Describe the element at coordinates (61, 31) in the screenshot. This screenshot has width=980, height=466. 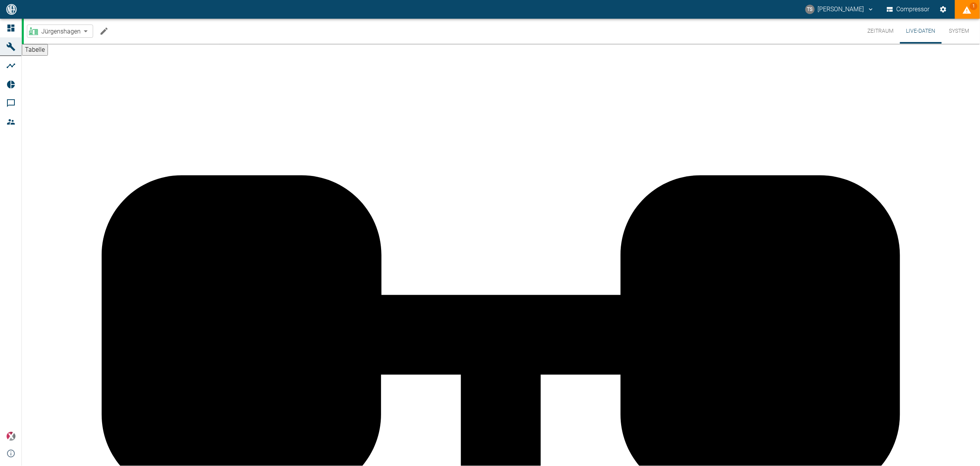
I see `span: Jürgenshagen` at that location.